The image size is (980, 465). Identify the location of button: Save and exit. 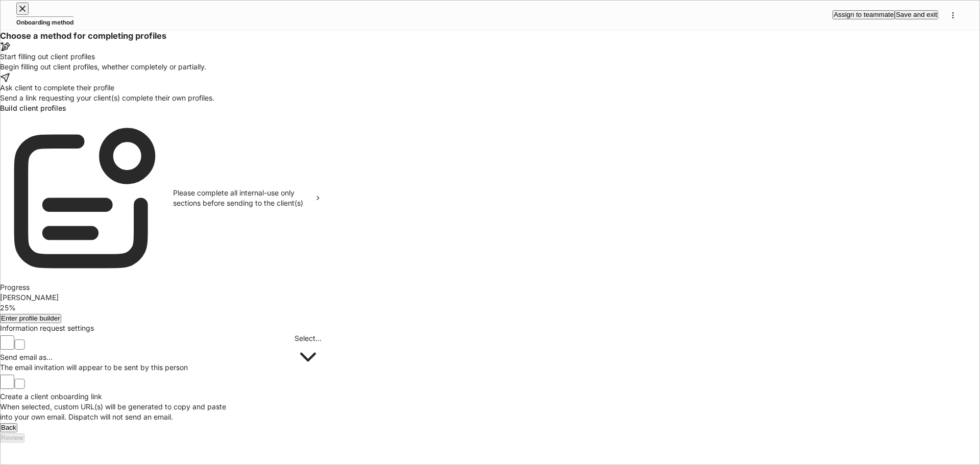
(916, 14).